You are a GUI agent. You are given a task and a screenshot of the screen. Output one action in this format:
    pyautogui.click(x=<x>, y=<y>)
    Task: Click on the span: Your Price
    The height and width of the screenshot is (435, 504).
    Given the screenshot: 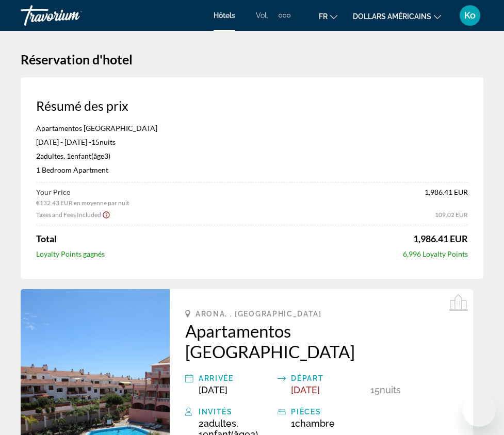 What is the action you would take?
    pyautogui.click(x=83, y=192)
    